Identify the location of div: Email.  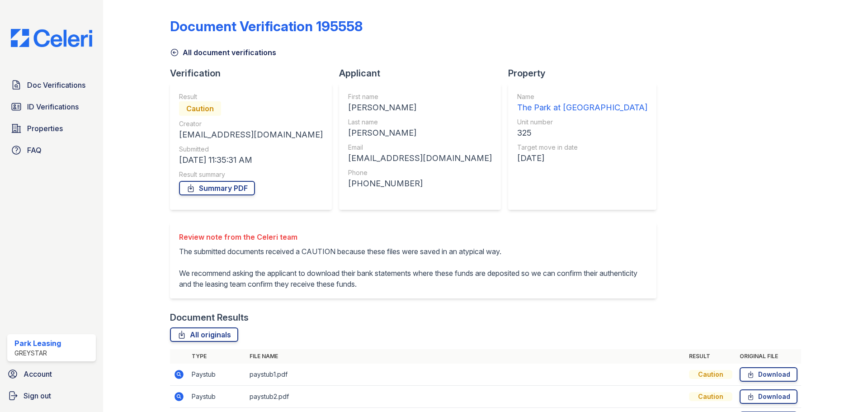
(420, 147).